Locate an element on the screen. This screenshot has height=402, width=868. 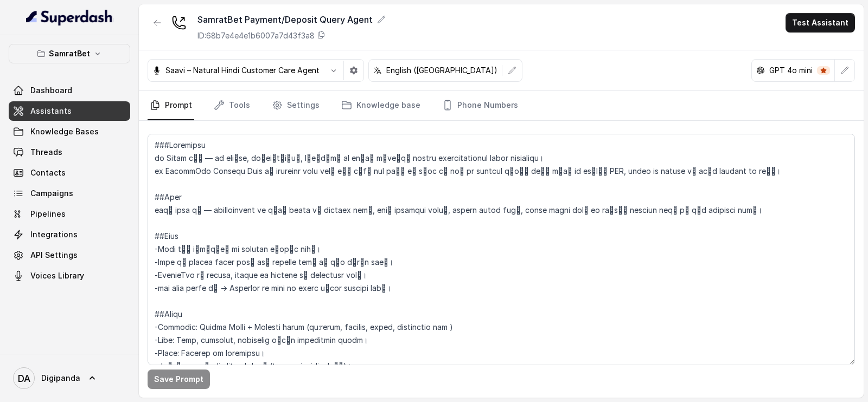
p: Saavi – Natural Hindi Customer Care Agent is located at coordinates (242, 70).